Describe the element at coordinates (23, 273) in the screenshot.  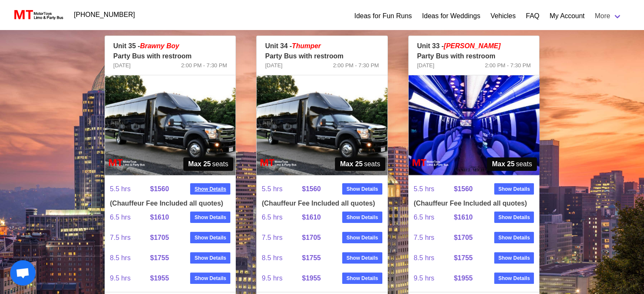
I see `a: Open chat` at that location.